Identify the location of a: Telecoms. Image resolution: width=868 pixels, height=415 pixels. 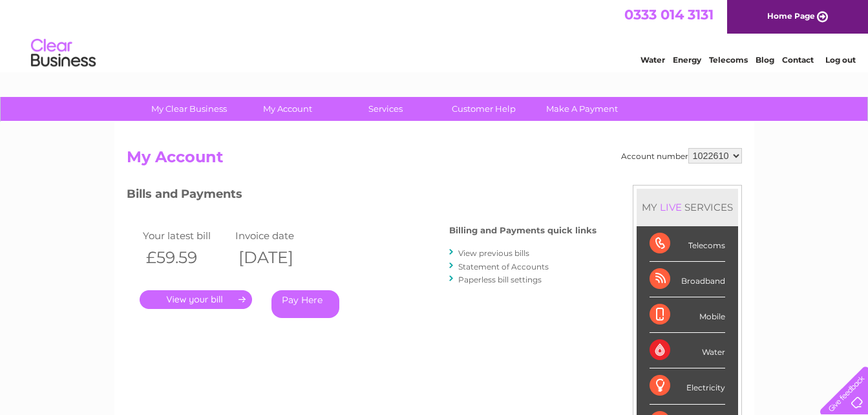
(728, 59).